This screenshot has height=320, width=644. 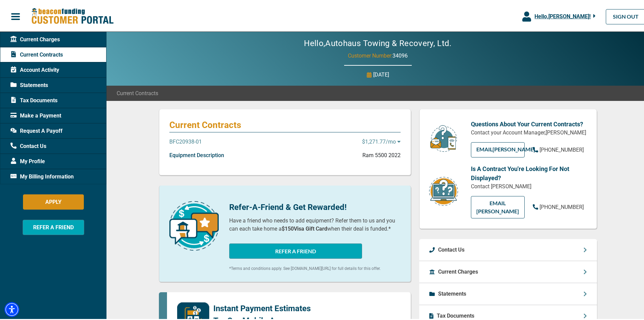 What do you see at coordinates (370, 54) in the screenshot?
I see `span: Customer Number:` at bounding box center [370, 54].